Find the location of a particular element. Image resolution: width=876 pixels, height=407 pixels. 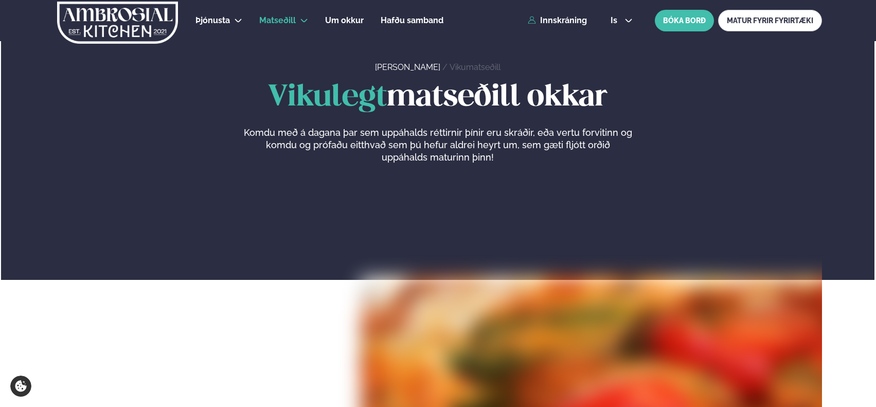

a: Cookie settings is located at coordinates (21, 386).